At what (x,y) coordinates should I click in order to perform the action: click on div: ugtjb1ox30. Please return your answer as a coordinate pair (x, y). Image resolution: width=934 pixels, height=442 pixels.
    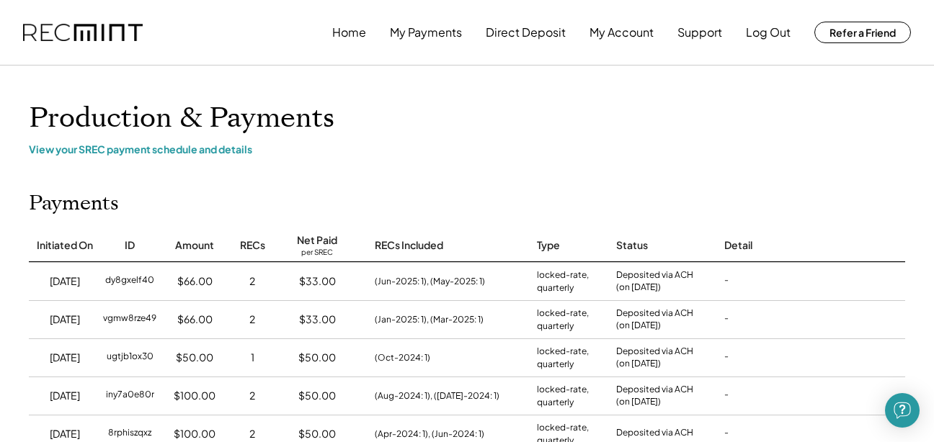
    Looking at the image, I should click on (130, 358).